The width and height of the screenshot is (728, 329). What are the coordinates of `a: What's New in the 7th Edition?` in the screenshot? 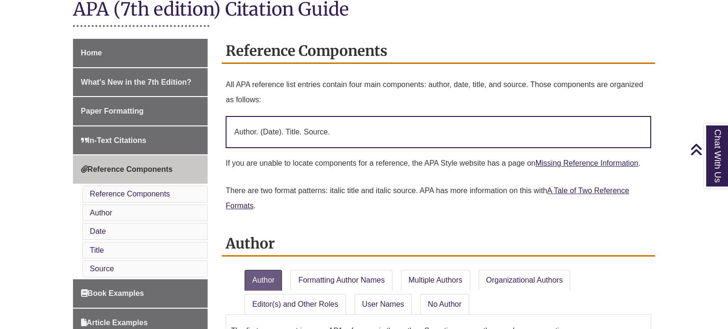 It's located at (140, 82).